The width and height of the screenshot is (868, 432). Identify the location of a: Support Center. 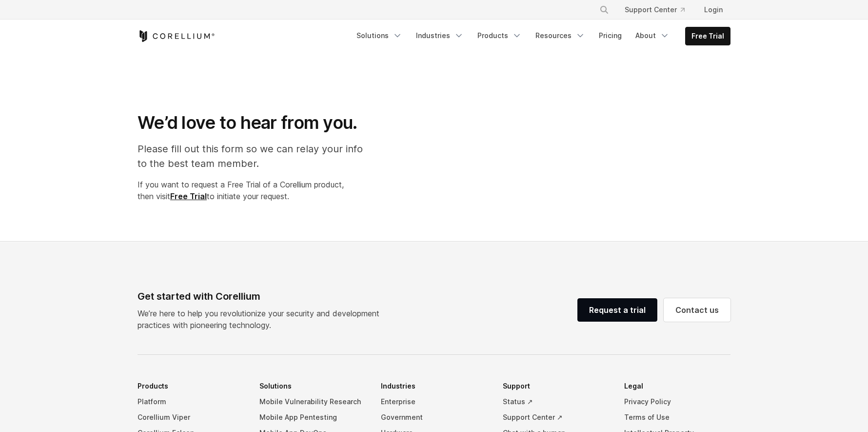
(654, 10).